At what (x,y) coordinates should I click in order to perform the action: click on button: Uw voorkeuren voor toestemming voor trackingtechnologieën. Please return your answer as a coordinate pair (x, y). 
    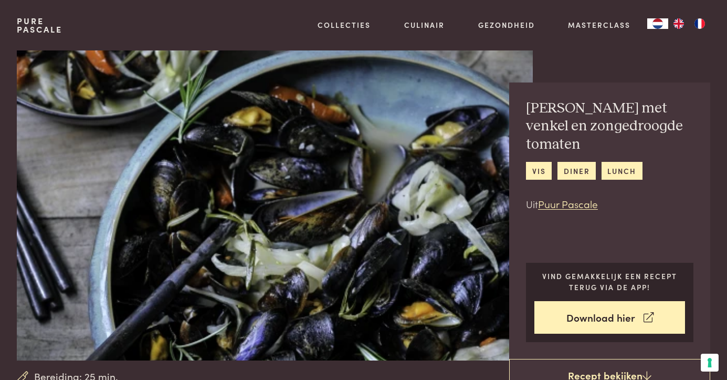
    Looking at the image, I should click on (710, 362).